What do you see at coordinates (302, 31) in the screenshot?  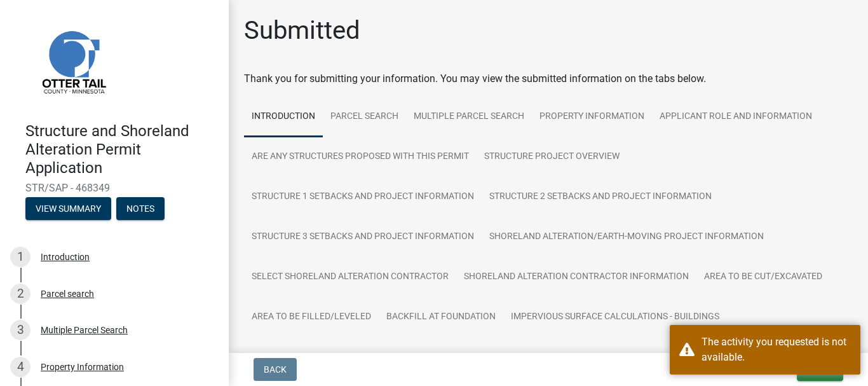 I see `h1: Submitted` at bounding box center [302, 31].